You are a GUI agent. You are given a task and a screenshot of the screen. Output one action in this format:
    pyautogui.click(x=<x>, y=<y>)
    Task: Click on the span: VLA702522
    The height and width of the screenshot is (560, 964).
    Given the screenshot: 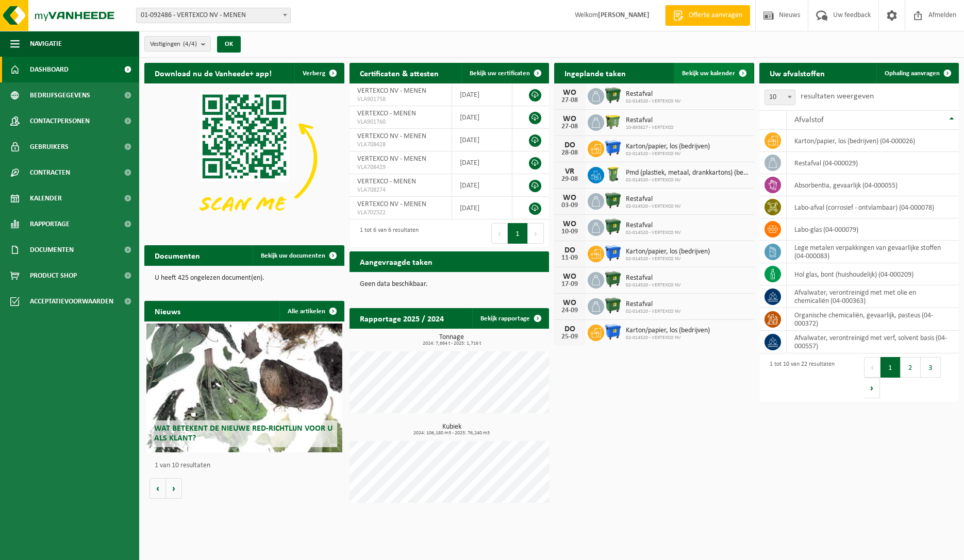 What is the action you would take?
    pyautogui.click(x=400, y=213)
    